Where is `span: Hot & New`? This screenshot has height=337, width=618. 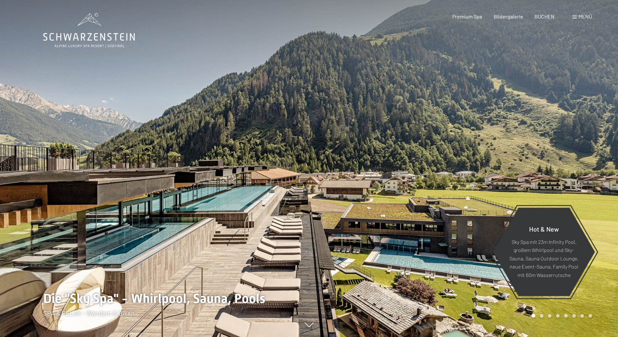 span: Hot & New is located at coordinates (544, 229).